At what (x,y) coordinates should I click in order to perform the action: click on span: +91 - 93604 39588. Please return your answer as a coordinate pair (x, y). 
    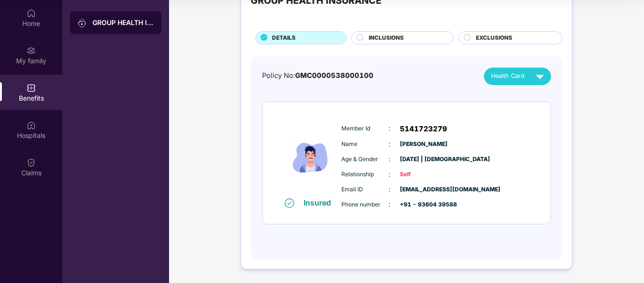
    Looking at the image, I should click on (424, 205).